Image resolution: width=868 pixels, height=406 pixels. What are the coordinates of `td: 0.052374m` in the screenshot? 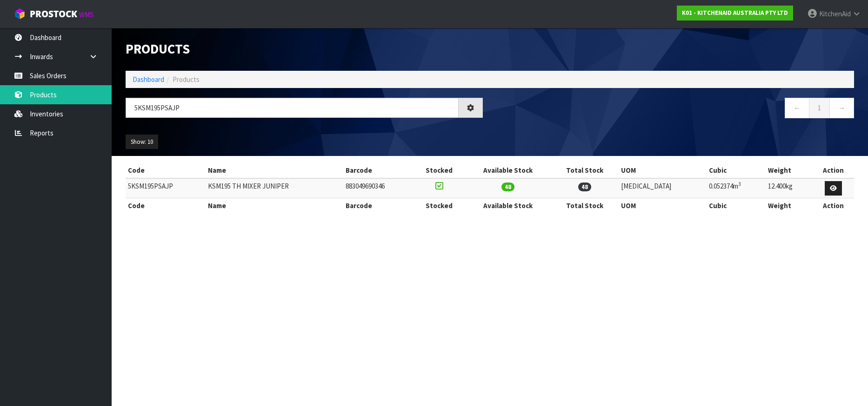 It's located at (736, 188).